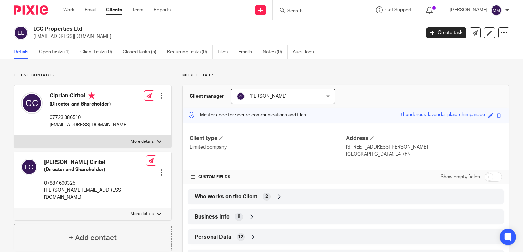 This screenshot has height=252, width=523. I want to click on h4: CUSTOM FIELDS, so click(267, 177).